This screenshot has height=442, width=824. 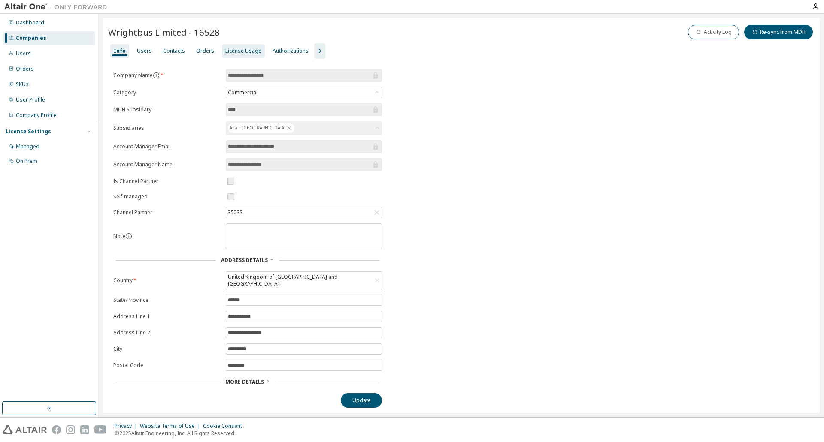 What do you see at coordinates (30, 23) in the screenshot?
I see `div: Dashboard` at bounding box center [30, 23].